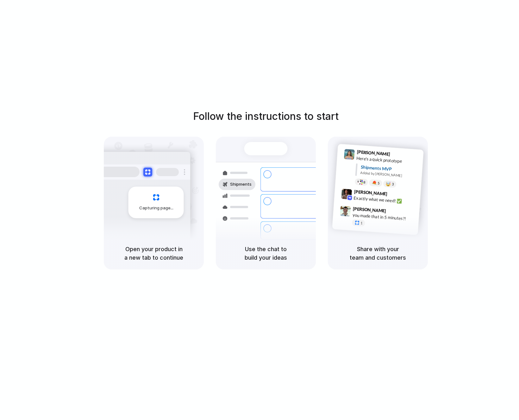  I want to click on h5: Use the chat to build your ideas, so click(266, 253).